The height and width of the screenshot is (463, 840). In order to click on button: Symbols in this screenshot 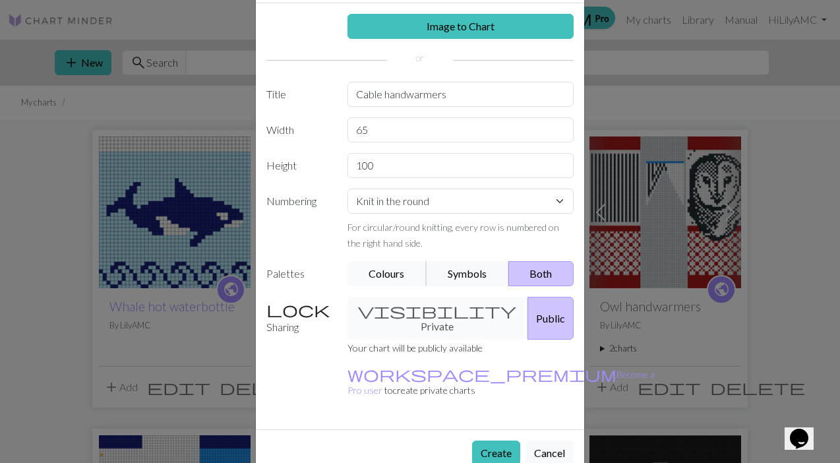, I will do `click(468, 274)`.